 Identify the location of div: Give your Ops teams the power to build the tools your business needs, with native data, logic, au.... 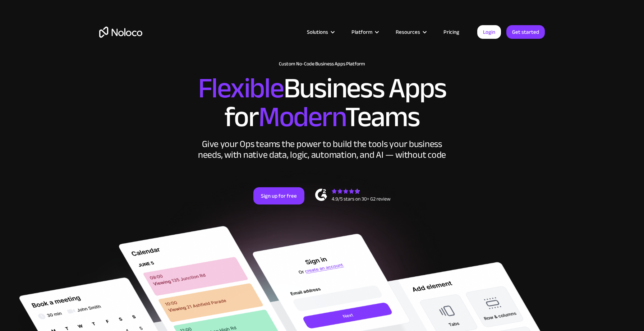
(322, 149).